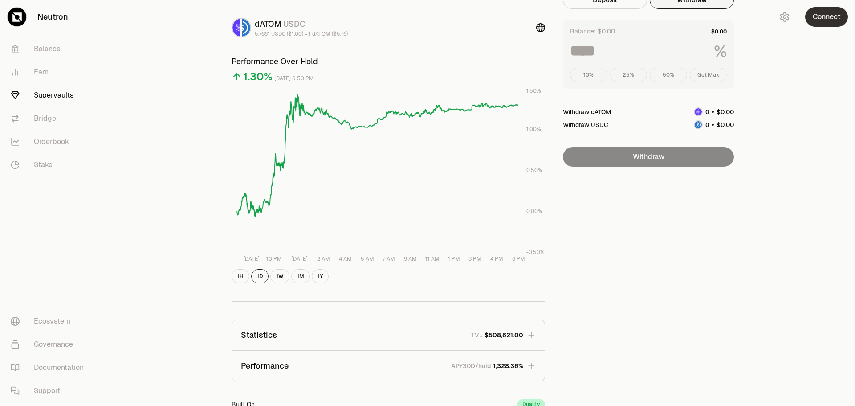 The image size is (855, 406). What do you see at coordinates (260, 276) in the screenshot?
I see `button: 1D` at bounding box center [260, 276].